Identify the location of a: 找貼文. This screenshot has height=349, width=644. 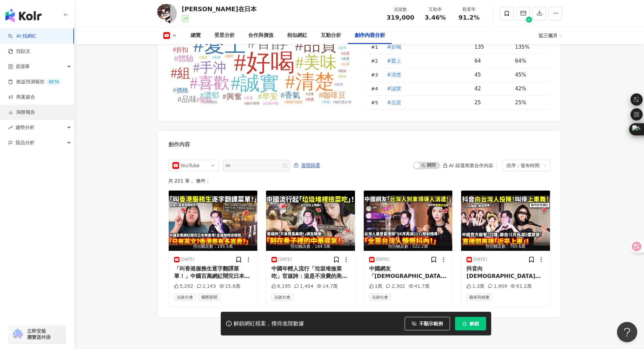
(19, 52).